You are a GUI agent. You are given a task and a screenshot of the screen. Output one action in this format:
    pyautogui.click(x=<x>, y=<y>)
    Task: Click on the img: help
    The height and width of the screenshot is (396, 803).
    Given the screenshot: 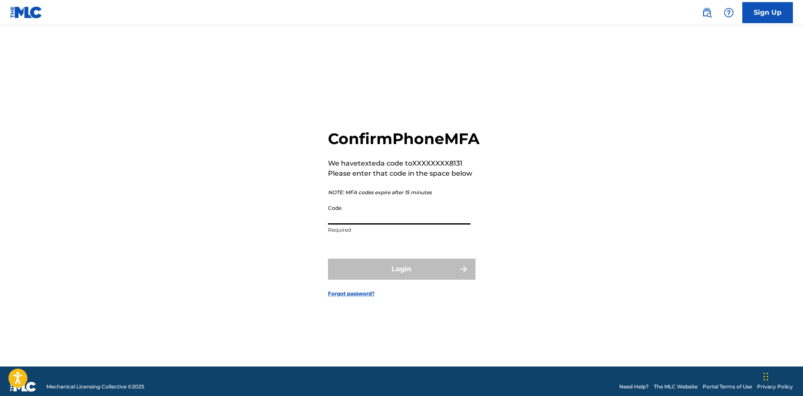 What is the action you would take?
    pyautogui.click(x=729, y=13)
    